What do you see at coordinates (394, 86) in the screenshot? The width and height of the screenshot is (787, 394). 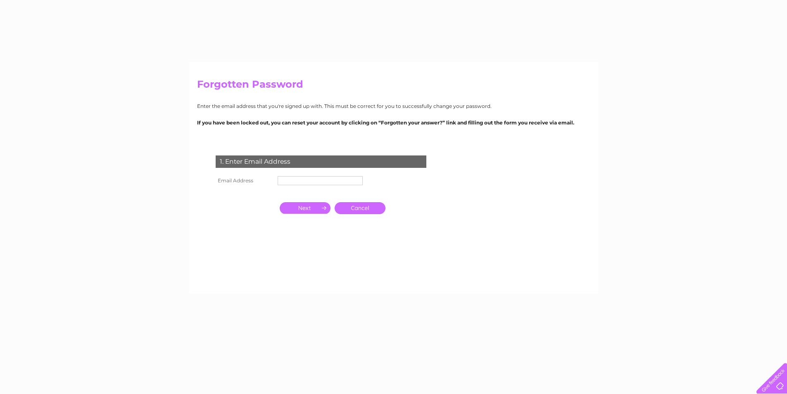 I see `h2: Forgotten Password` at bounding box center [394, 86].